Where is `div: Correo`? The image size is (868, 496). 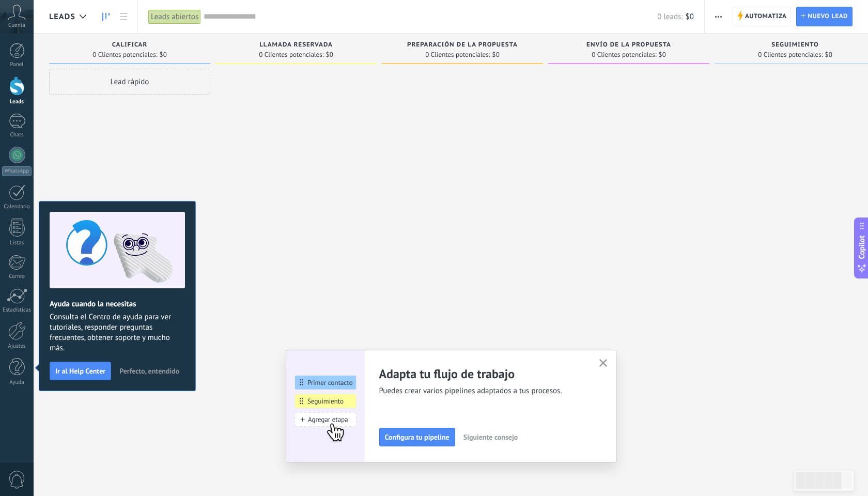
div: Correo is located at coordinates (17, 277).